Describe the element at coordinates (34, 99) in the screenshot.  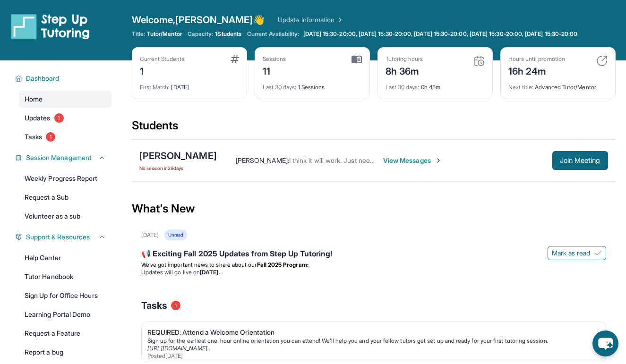
I see `span: Home` at that location.